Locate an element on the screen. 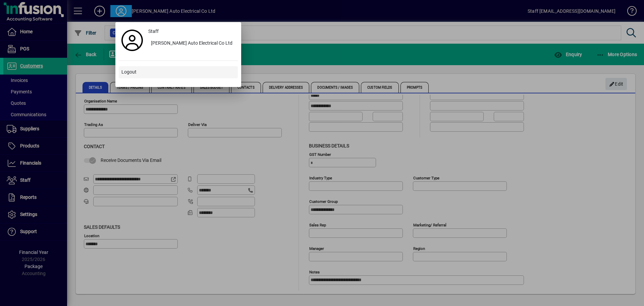  button: Logout is located at coordinates (178, 72).